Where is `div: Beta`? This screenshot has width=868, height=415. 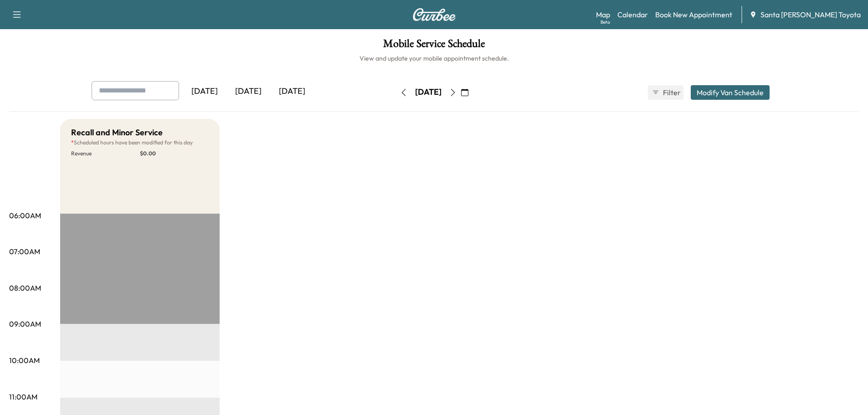 div: Beta is located at coordinates (605, 21).